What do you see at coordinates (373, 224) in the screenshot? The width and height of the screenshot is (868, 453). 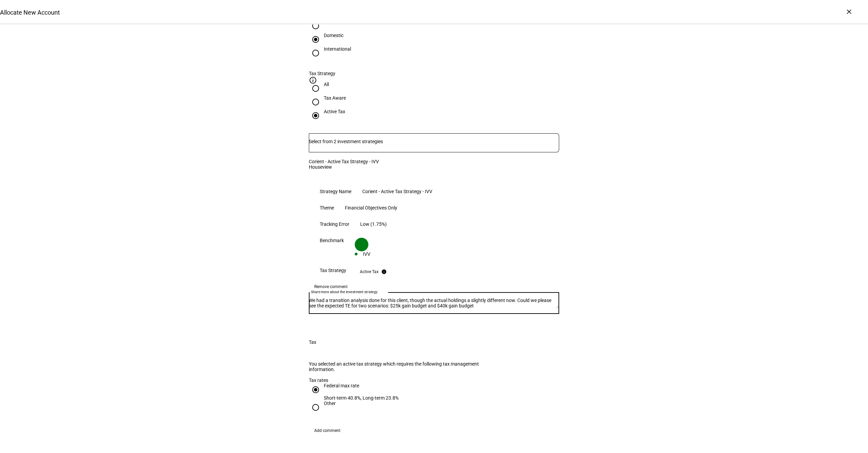 I see `div: Low (1.75%)` at bounding box center [373, 224].